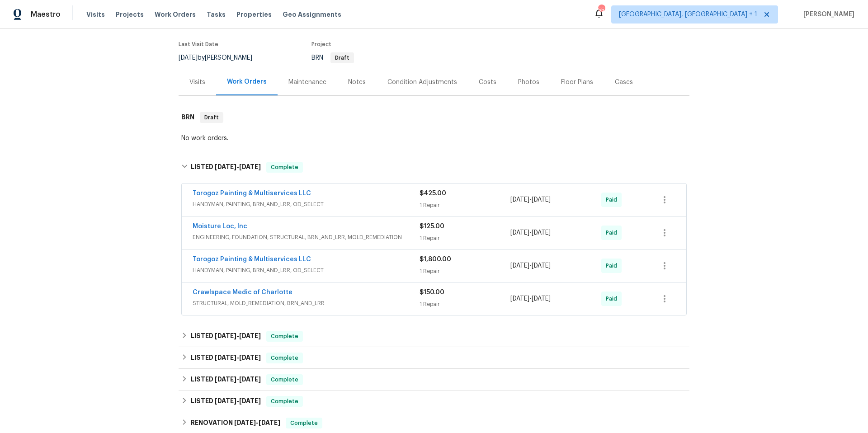 Image resolution: width=868 pixels, height=433 pixels. Describe the element at coordinates (624, 82) in the screenshot. I see `div: Cases` at that location.